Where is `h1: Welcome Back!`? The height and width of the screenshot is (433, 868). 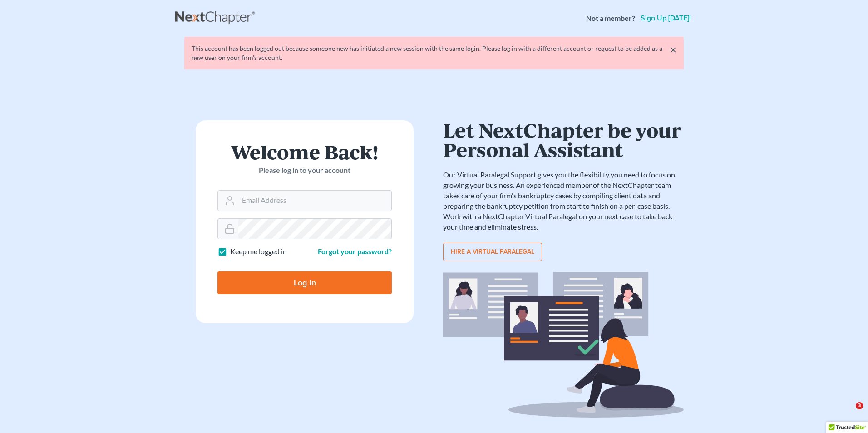 h1: Welcome Back! is located at coordinates (305, 152).